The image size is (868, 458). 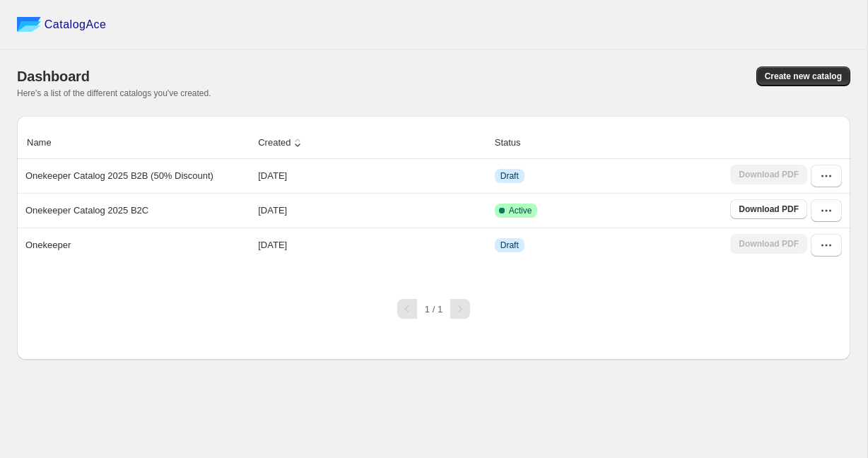 What do you see at coordinates (434, 309) in the screenshot?
I see `span: 1 / 1` at bounding box center [434, 309].